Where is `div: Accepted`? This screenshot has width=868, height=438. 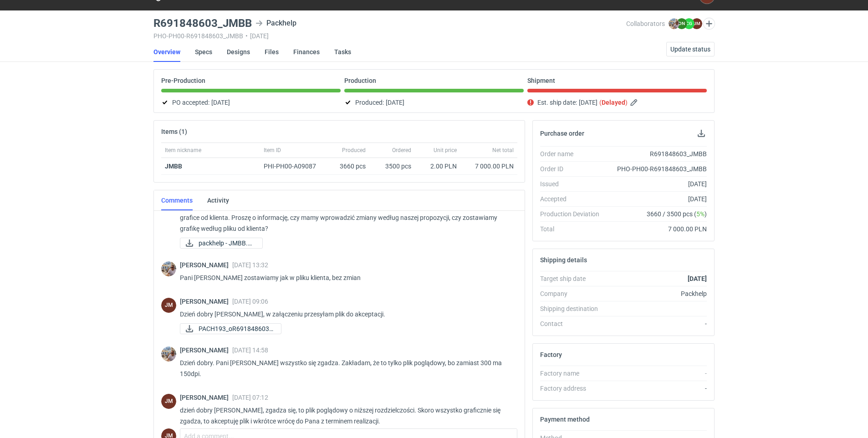 div: Accepted is located at coordinates (573, 199).